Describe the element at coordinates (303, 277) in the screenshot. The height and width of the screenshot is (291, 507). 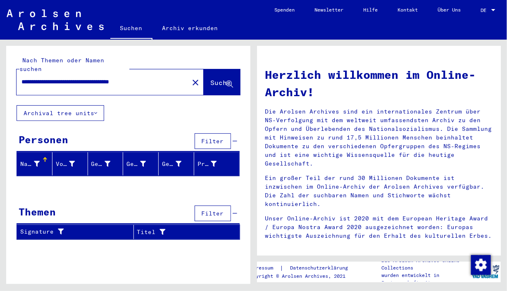
I see `p: Copyright © Arolsen Archives, 2021` at that location.